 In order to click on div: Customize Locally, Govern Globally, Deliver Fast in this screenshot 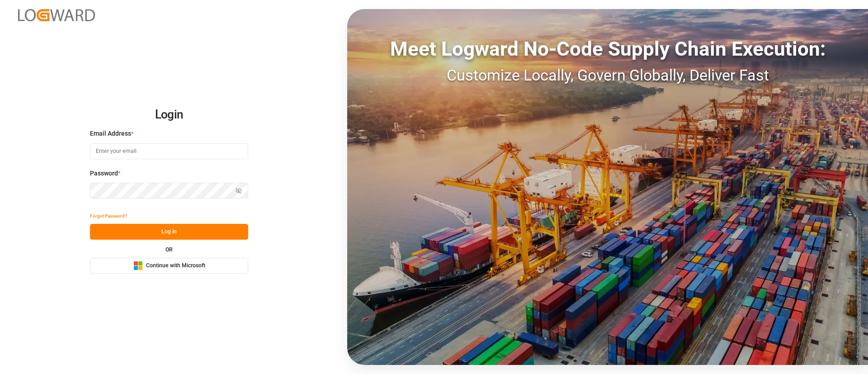, I will do `click(608, 75)`.